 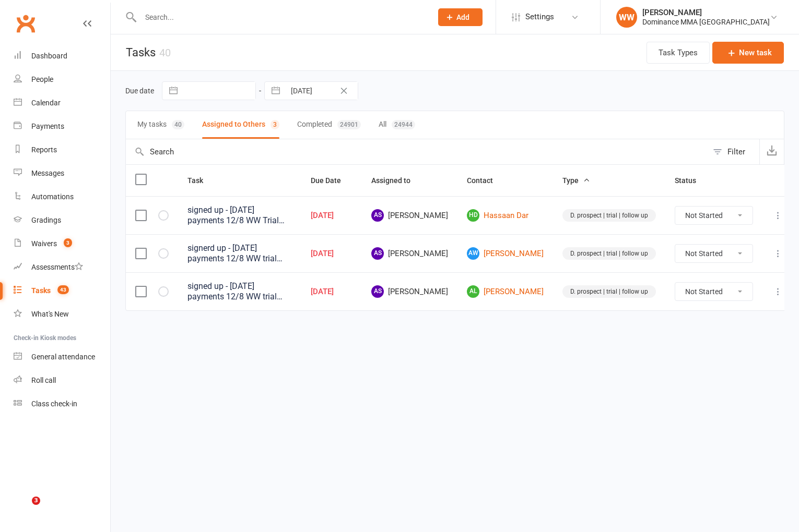 What do you see at coordinates (331, 181) in the screenshot?
I see `span: Due Date` at bounding box center [331, 181].